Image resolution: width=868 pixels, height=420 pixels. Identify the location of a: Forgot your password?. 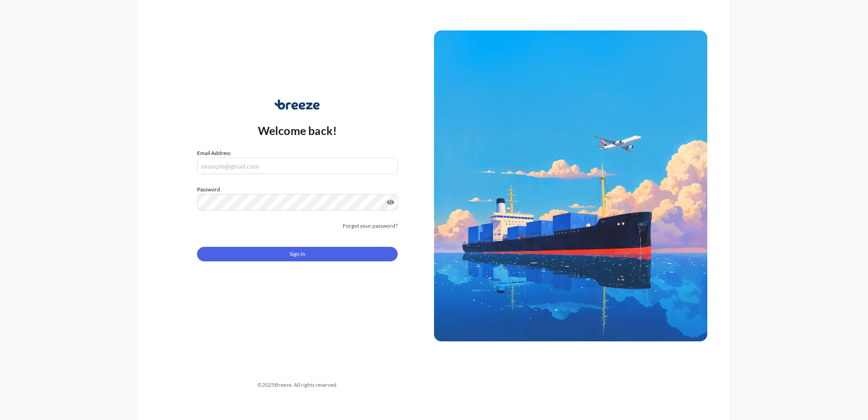
(369, 226).